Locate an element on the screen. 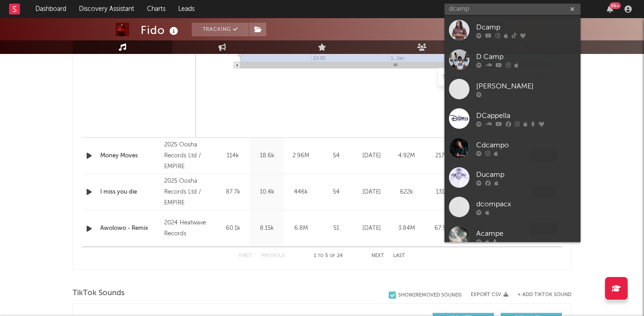 This screenshot has width=644, height=316. button: Export CSV is located at coordinates (489, 295).